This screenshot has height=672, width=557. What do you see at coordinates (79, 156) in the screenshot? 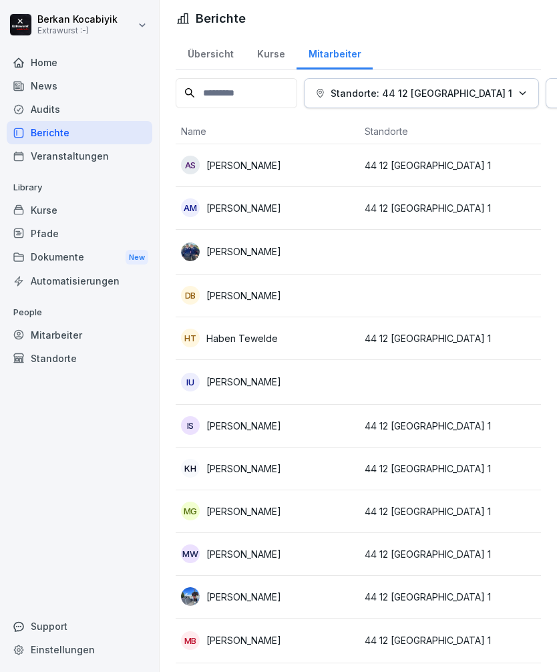
I see `a: Veranstaltungen` at bounding box center [79, 156].